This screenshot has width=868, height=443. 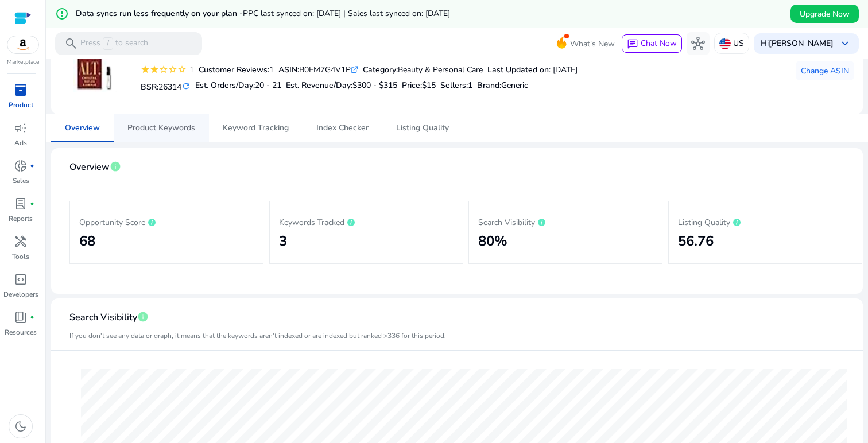 I want to click on span: chat, so click(x=632, y=44).